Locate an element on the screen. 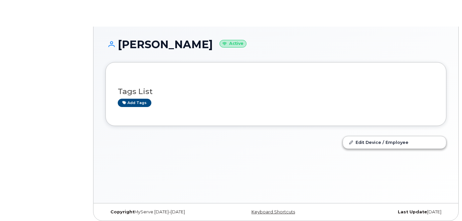 This screenshot has height=221, width=462. a: Add tags is located at coordinates (134, 103).